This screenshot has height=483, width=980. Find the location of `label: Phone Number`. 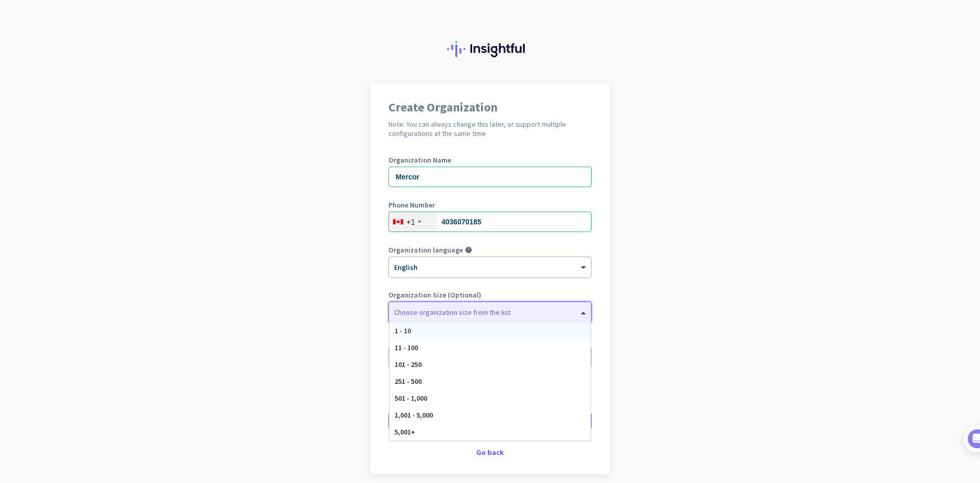

label: Phone Number is located at coordinates (490, 205).